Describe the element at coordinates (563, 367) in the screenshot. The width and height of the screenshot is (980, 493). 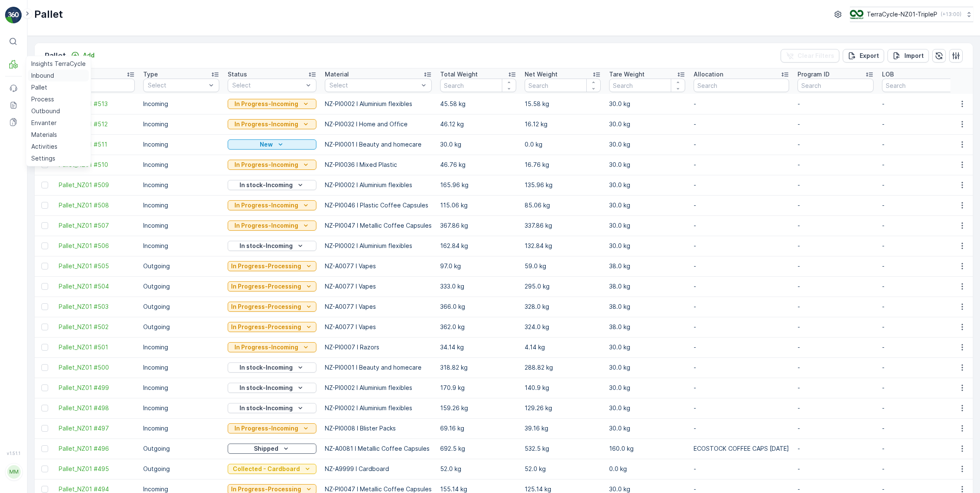
I see `p: 288.82 kg` at that location.